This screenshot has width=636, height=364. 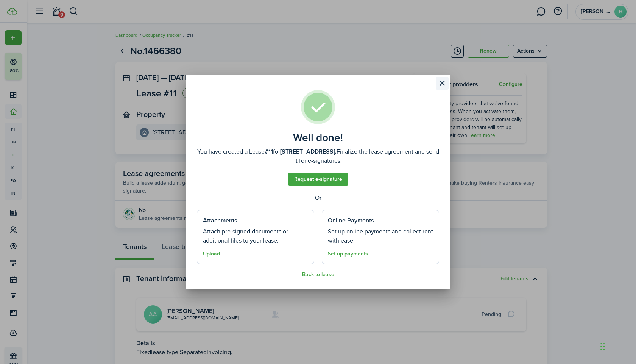 I want to click on button: Back to lease, so click(x=318, y=275).